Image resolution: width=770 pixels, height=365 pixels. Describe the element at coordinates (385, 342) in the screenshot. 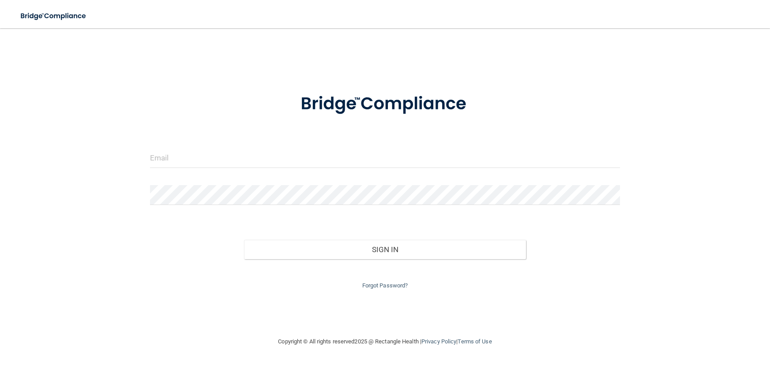

I see `div: Copyright © All rights reserved 2025 @ Rectangle Health | |` at that location.